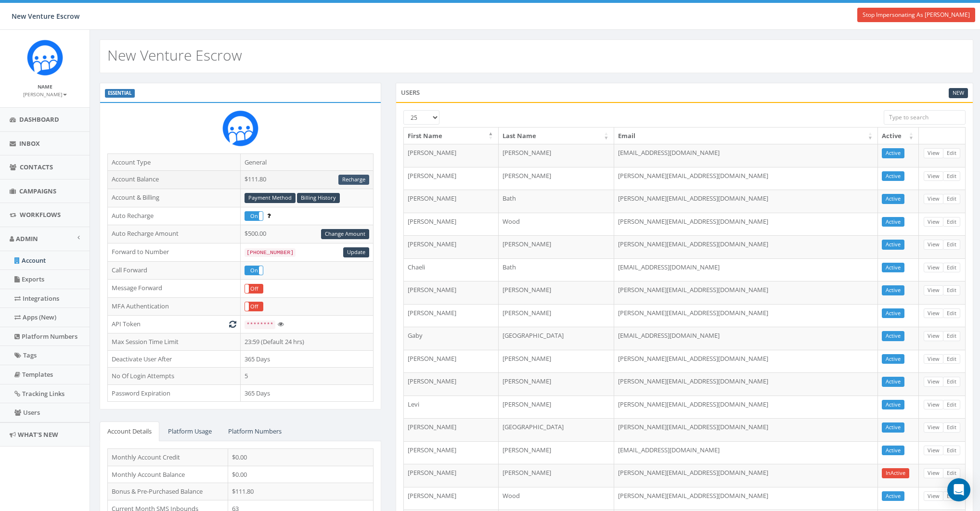 The width and height of the screenshot is (980, 511). What do you see at coordinates (174, 342) in the screenshot?
I see `td: Max Session Time Limit` at bounding box center [174, 342].